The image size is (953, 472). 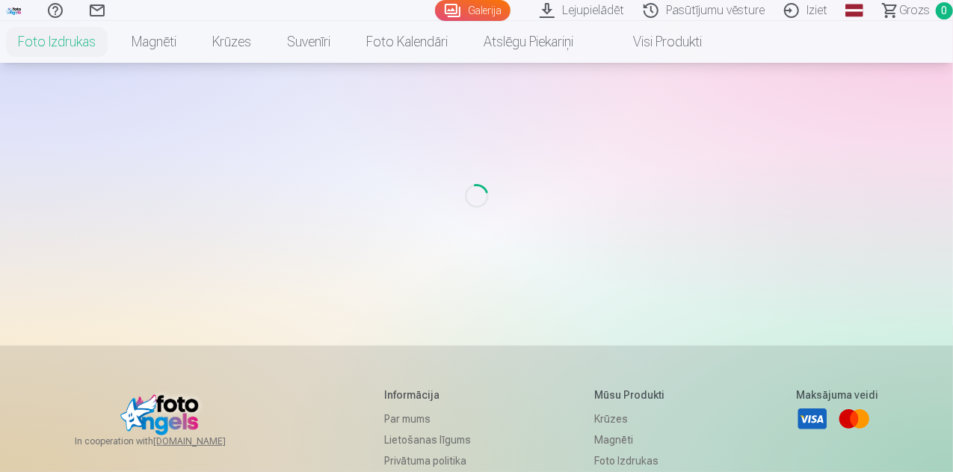 I want to click on a: Foto kalendāri, so click(x=407, y=42).